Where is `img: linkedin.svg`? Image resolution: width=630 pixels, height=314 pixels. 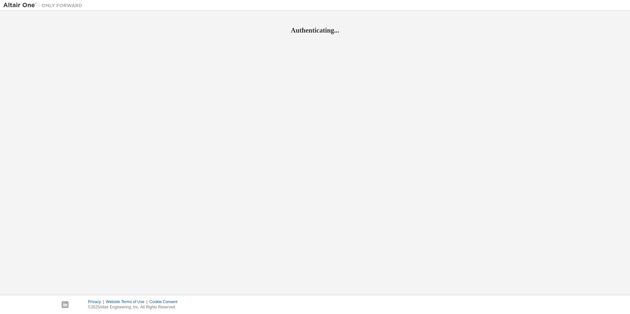
img: linkedin.svg is located at coordinates (65, 305).